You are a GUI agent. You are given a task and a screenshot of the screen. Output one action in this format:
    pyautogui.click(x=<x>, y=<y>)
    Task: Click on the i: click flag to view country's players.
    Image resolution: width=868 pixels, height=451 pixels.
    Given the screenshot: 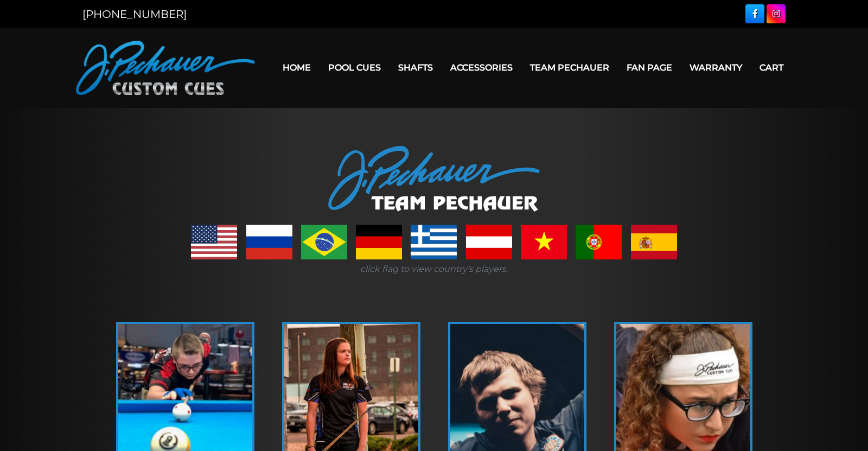 What is the action you would take?
    pyautogui.click(x=434, y=268)
    